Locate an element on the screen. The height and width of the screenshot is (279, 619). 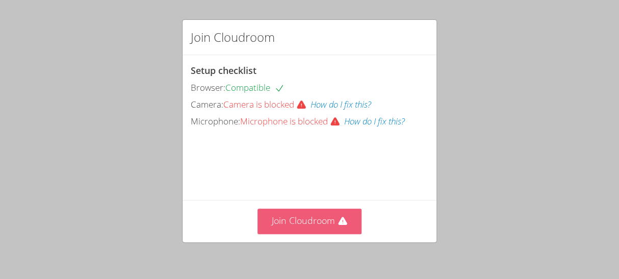
button: Join Cloudroom is located at coordinates (310, 221).